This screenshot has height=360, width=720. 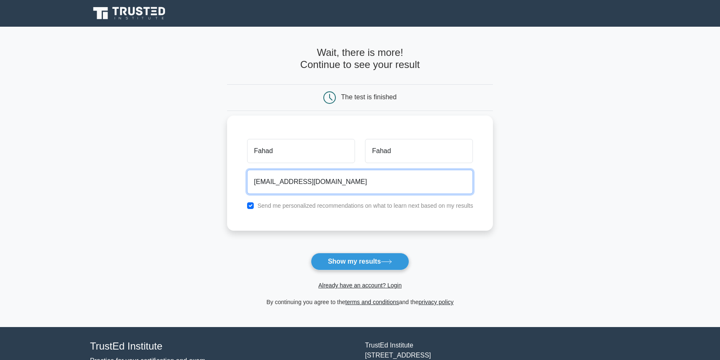 What do you see at coordinates (436, 302) in the screenshot?
I see `a: privacy policy` at bounding box center [436, 302].